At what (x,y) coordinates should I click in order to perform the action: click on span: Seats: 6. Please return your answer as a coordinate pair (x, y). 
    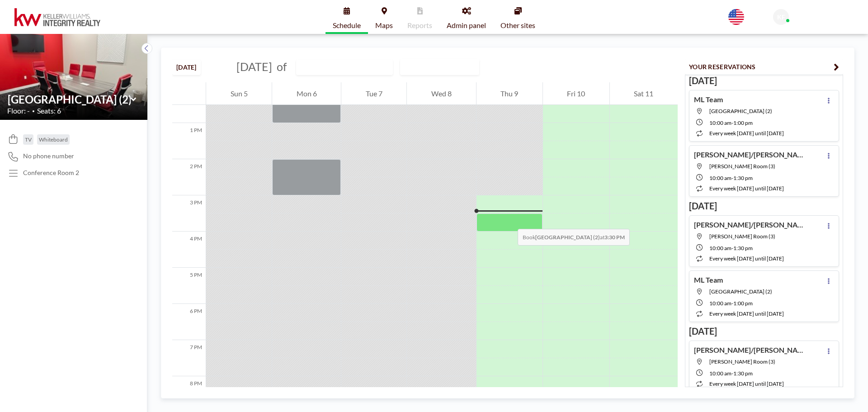
    Looking at the image, I should click on (49, 111).